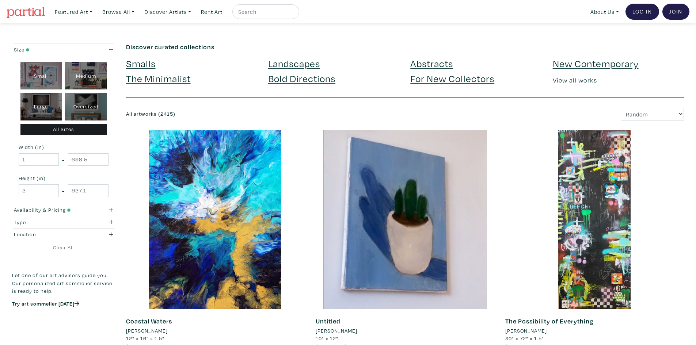 This screenshot has width=696, height=345. What do you see at coordinates (294, 63) in the screenshot?
I see `a: Landscapes` at bounding box center [294, 63].